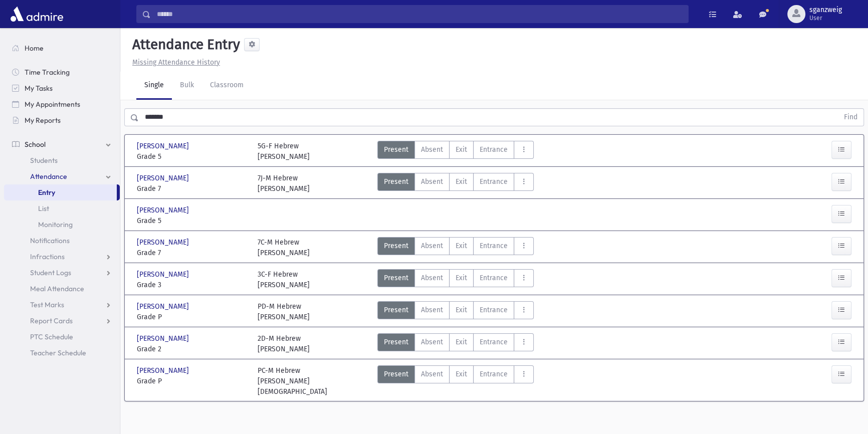  I want to click on span: Student Logs, so click(50, 273).